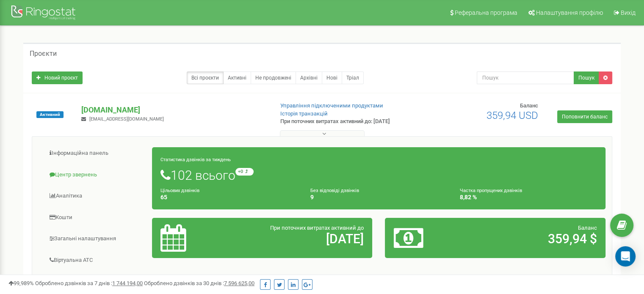 This screenshot has height=294, width=644. Describe the element at coordinates (332, 105) in the screenshot. I see `a: Управління підключеними продуктами` at that location.